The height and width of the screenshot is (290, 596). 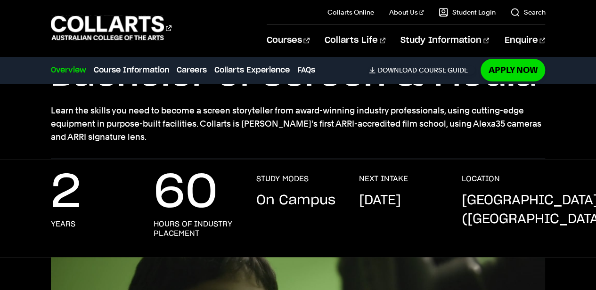 What do you see at coordinates (525, 41) in the screenshot?
I see `a: Enquire` at bounding box center [525, 41].